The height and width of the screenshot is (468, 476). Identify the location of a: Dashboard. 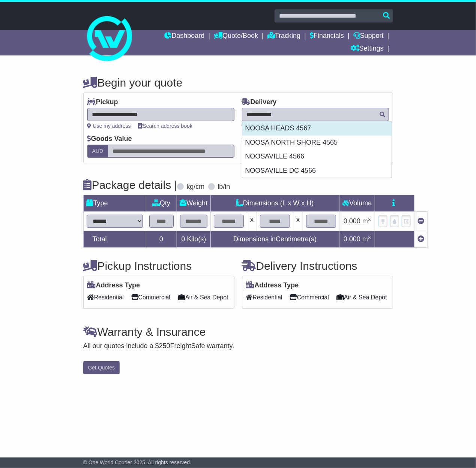
(184, 36).